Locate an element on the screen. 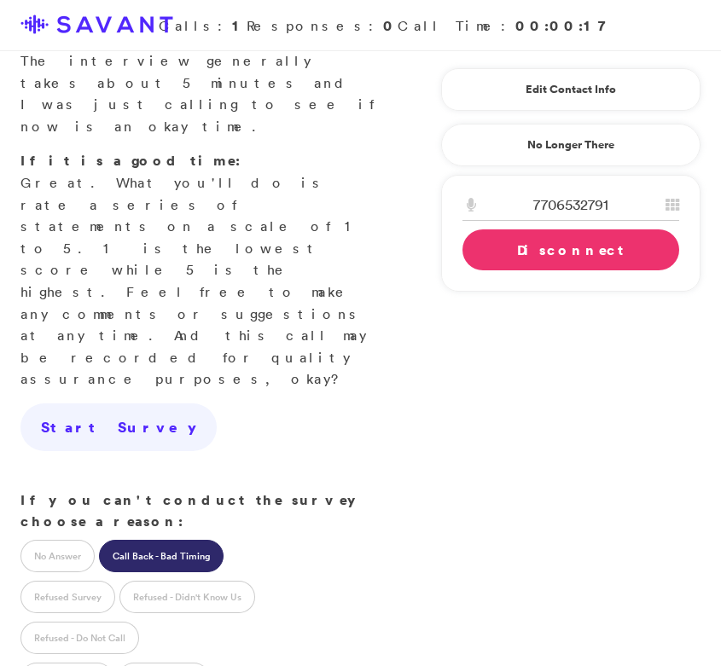 This screenshot has width=721, height=666. a: No Longer There is located at coordinates (571, 145).